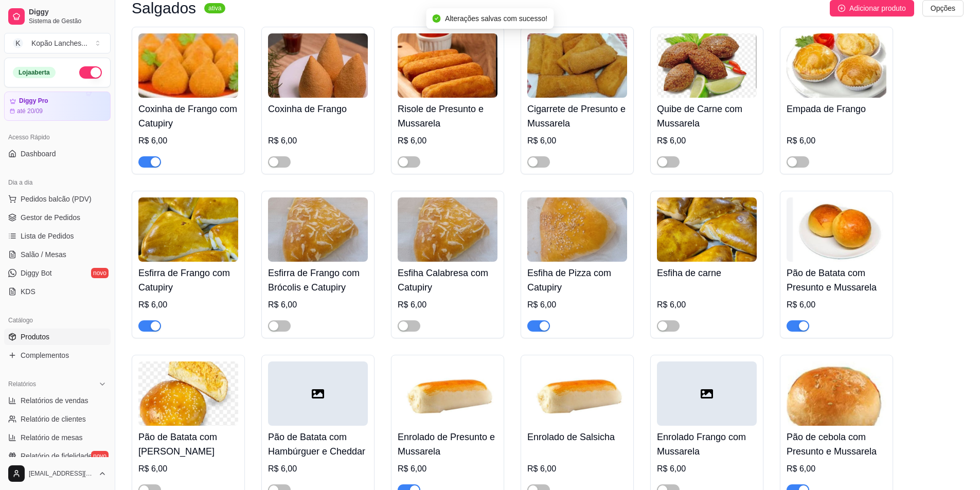  Describe the element at coordinates (35, 337) in the screenshot. I see `span: Produtos` at that location.